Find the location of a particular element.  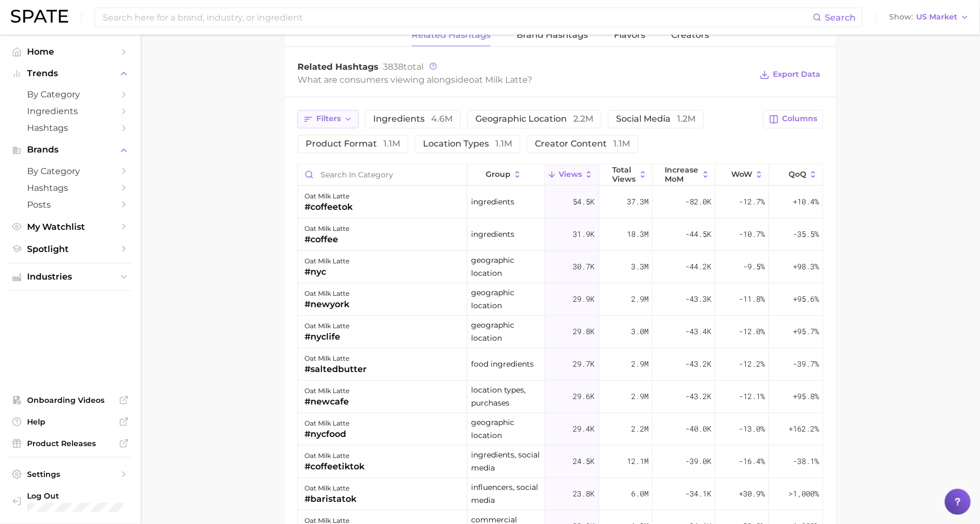

span: product format is located at coordinates (353, 144).